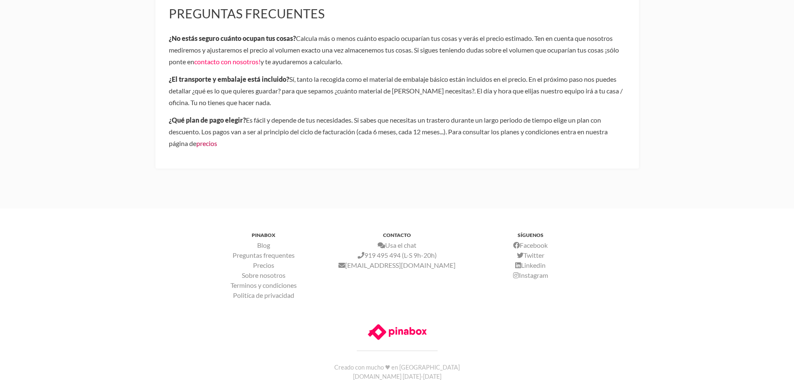 The image size is (794, 380). What do you see at coordinates (264, 235) in the screenshot?
I see `h3: PINABOX` at bounding box center [264, 235].